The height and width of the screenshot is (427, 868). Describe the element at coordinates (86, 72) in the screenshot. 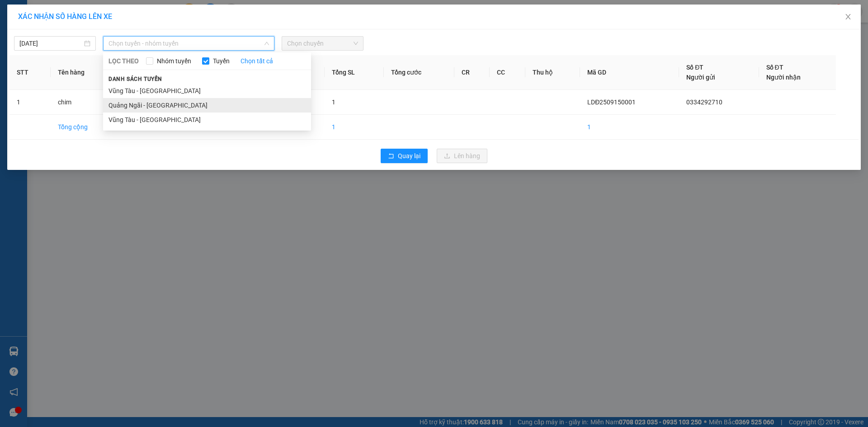

I see `th: Tên hàng` at that location.